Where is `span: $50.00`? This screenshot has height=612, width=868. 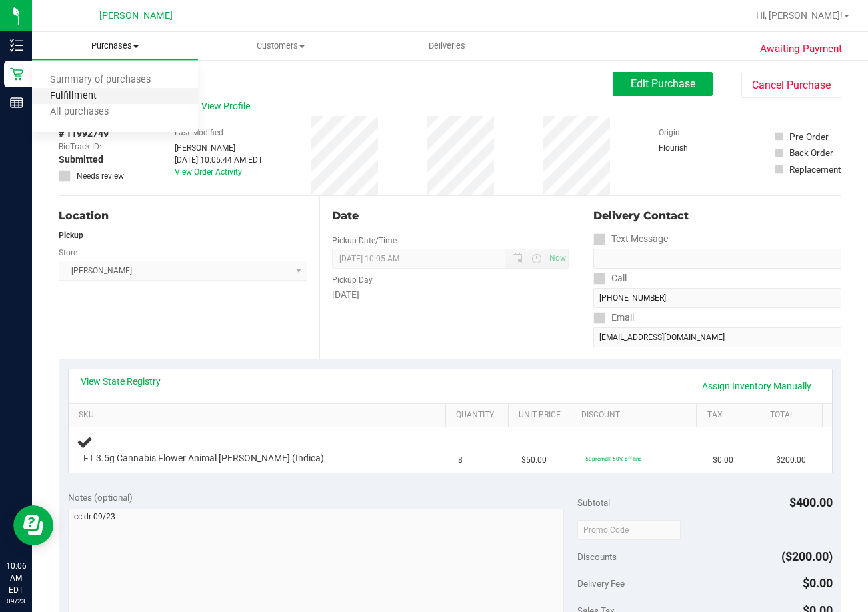
span: $50.00 is located at coordinates (534, 460).